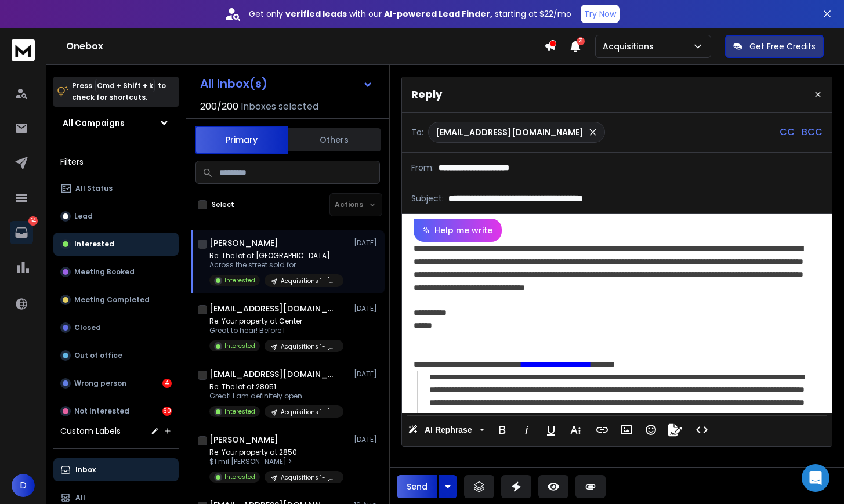 The height and width of the screenshot is (504, 844). What do you see at coordinates (276, 452) in the screenshot?
I see `p: Re: Your property at 2850` at bounding box center [276, 452].